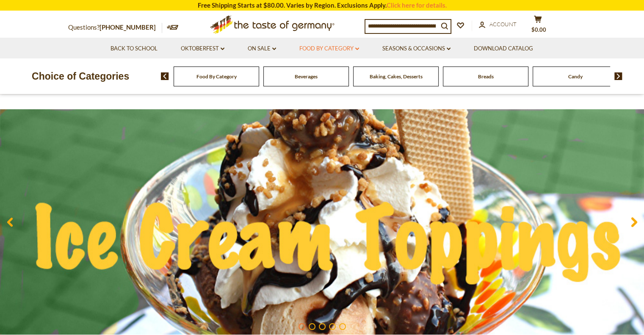 Image resolution: width=644 pixels, height=335 pixels. Describe the element at coordinates (396, 76) in the screenshot. I see `span: Baking, Cakes, Desserts` at that location.